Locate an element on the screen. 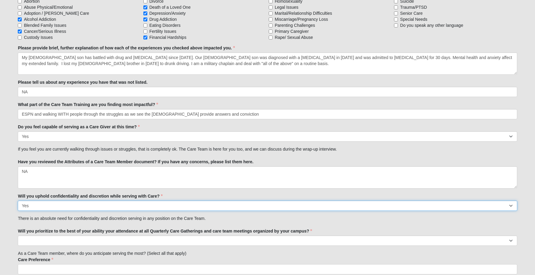 The image size is (535, 275). label: Have you reviewed the Attributes of a Care Team Member document? If you have any concerns, please... is located at coordinates (136, 162).